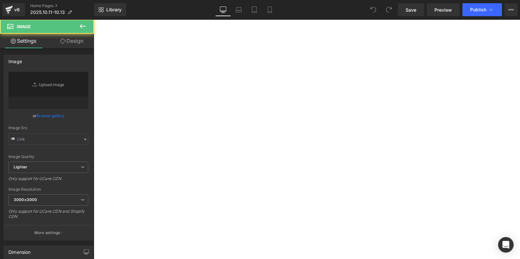 The height and width of the screenshot is (259, 520). I want to click on span: Image, so click(24, 27).